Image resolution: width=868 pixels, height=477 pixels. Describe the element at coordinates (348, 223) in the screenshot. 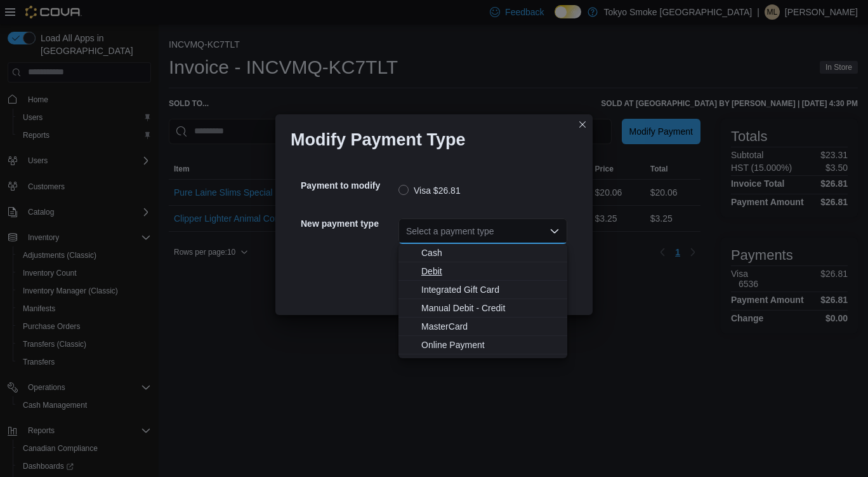

I see `h5: New payment type` at that location.